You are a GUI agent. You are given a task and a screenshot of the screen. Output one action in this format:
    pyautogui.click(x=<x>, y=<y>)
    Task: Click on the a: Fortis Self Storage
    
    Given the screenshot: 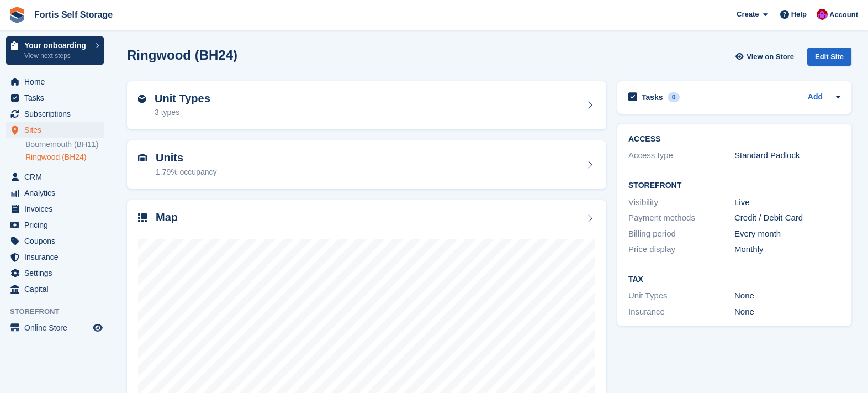 What is the action you would take?
    pyautogui.click(x=73, y=14)
    